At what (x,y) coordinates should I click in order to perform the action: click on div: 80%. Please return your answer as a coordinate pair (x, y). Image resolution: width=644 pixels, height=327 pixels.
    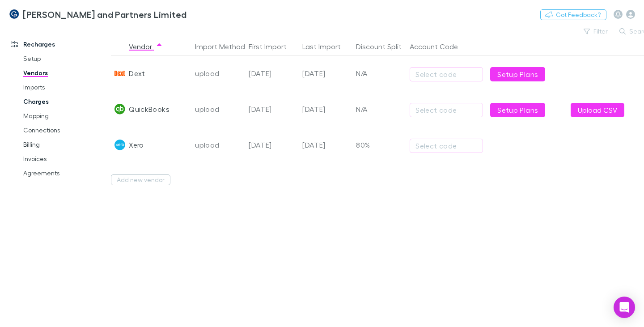
    Looking at the image, I should click on (379, 145).